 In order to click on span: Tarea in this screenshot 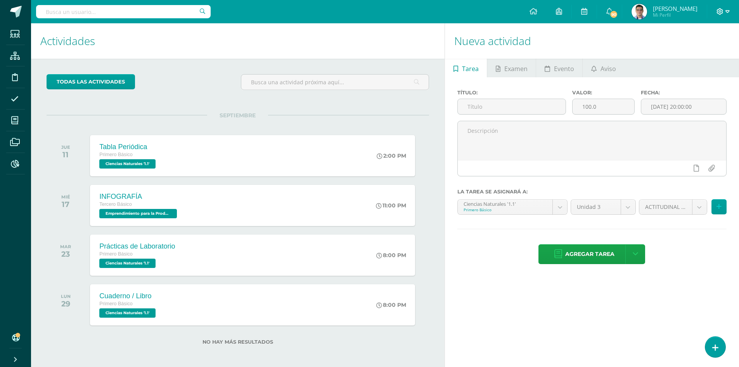, I will do `click(470, 69)`.